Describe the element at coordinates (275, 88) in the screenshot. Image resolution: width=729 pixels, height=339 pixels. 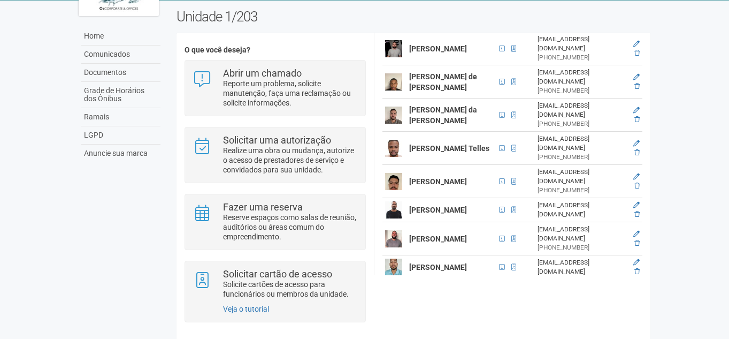
I see `a: Abrir um chamado Reporte um problema, solicite manutenção, faça uma reclamação ou solicite inform...` at that location.